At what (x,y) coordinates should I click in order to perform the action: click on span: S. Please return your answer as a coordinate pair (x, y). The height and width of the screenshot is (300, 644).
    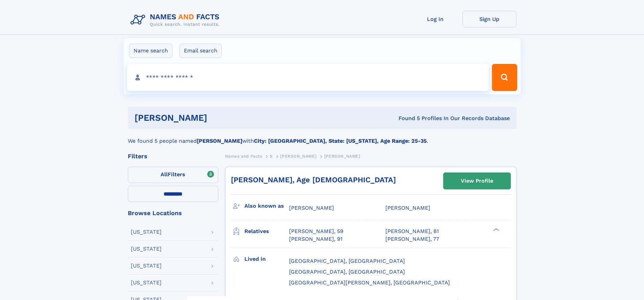
    Looking at the image, I should click on (271, 156).